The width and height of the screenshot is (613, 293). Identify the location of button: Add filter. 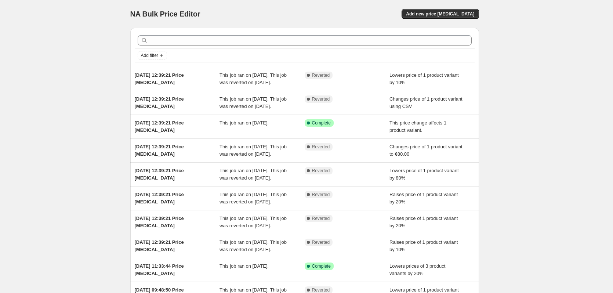
(152, 55).